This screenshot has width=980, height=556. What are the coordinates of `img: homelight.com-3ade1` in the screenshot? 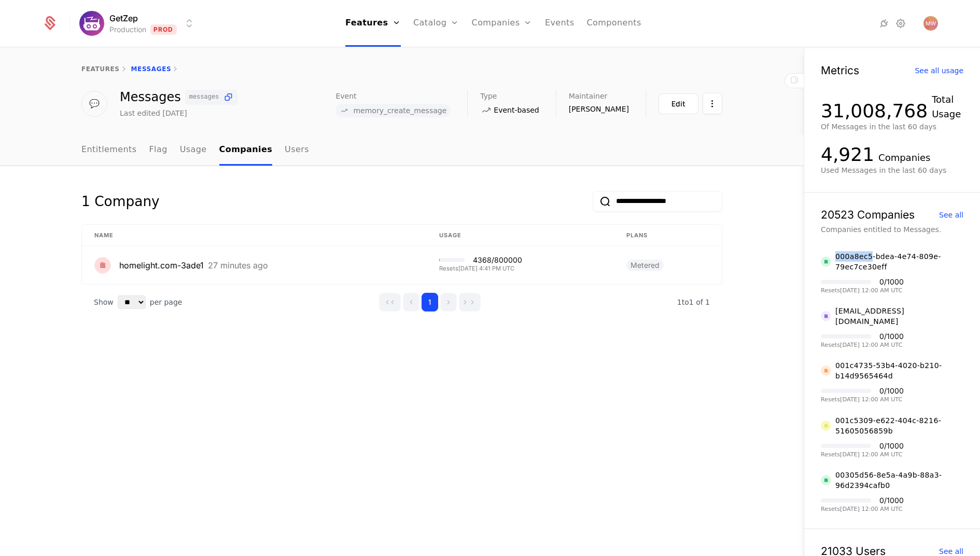 It's located at (103, 265).